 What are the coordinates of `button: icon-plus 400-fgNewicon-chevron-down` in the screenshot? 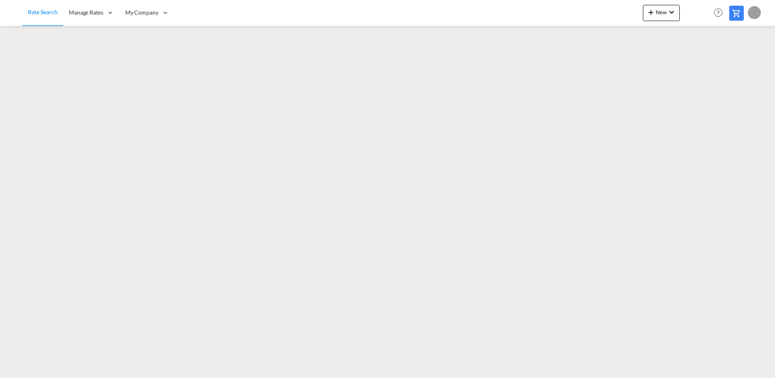 It's located at (661, 13).